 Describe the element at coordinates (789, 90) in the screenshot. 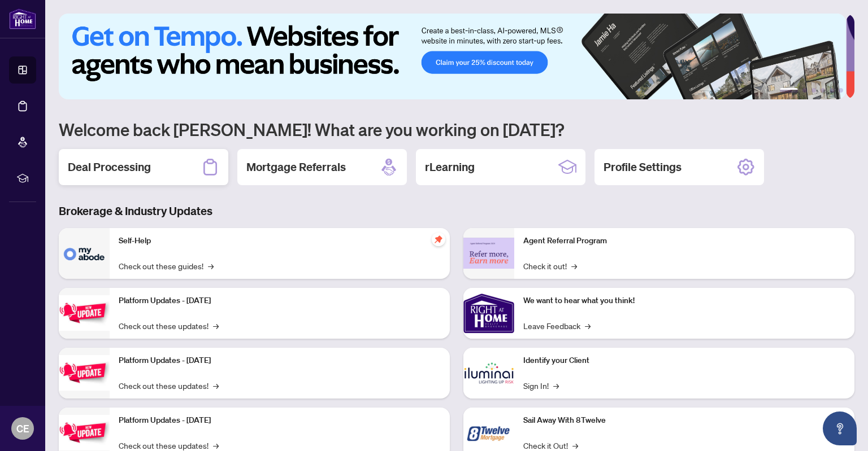

I see `button: 1` at that location.